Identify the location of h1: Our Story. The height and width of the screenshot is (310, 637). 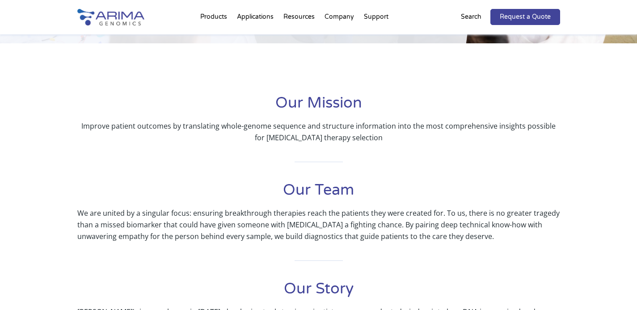
(319, 292).